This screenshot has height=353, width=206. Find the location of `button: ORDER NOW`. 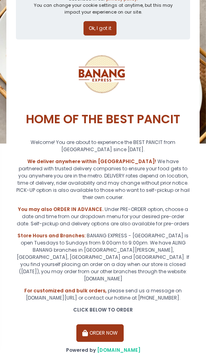

button: ORDER NOW is located at coordinates (100, 333).